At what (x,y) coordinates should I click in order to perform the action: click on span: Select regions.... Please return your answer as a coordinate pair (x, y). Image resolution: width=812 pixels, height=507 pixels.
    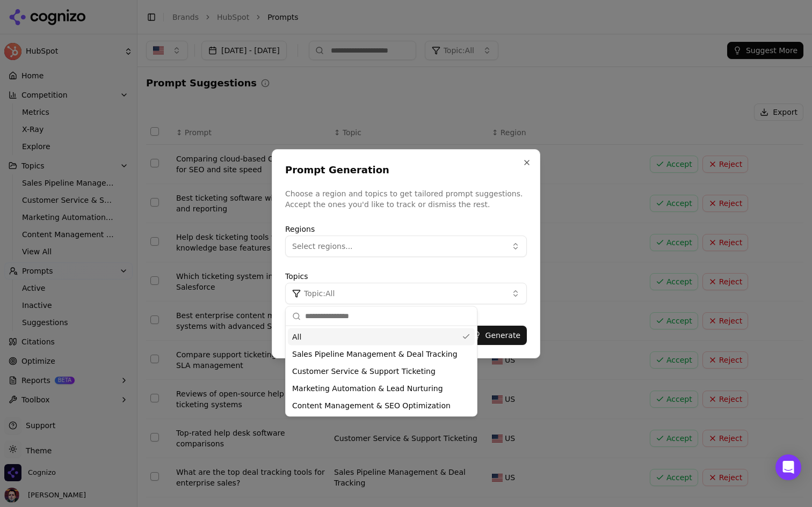
    Looking at the image, I should click on (322, 247).